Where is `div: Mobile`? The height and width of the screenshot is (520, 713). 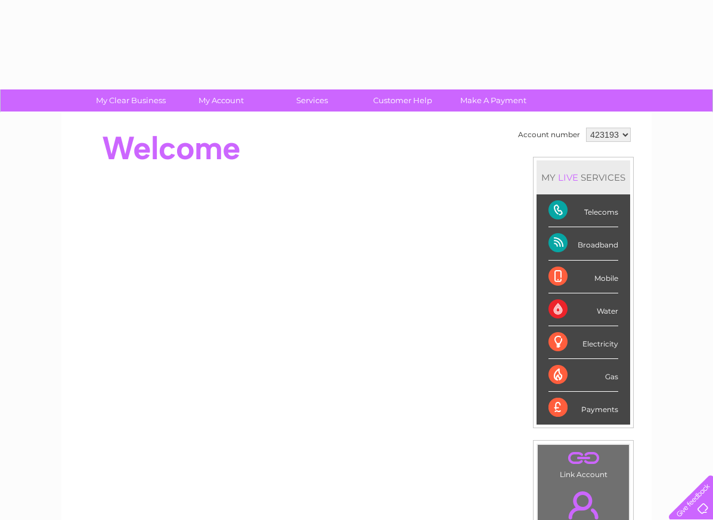 div: Mobile is located at coordinates (583, 277).